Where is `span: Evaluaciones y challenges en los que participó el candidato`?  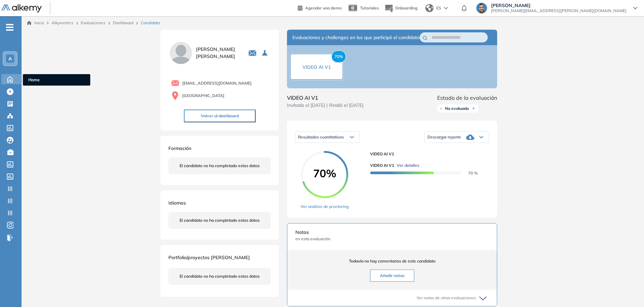 span: Evaluaciones y challenges en los que participó el candidato is located at coordinates (356, 38).